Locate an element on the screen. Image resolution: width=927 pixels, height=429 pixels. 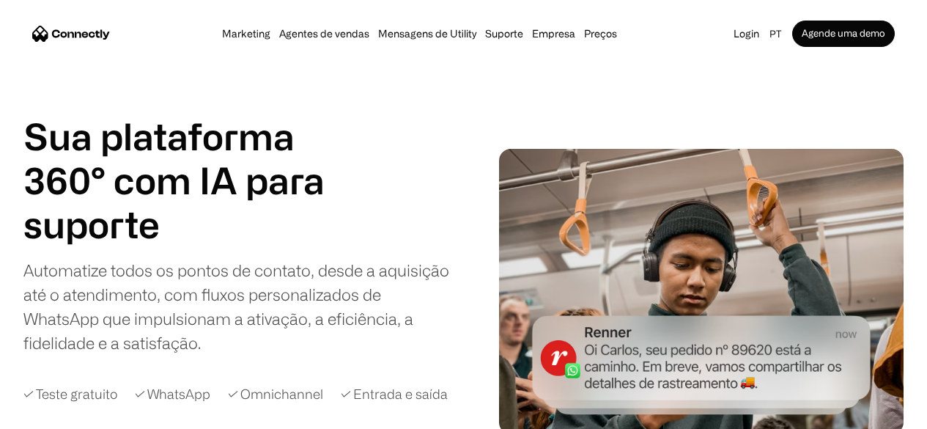
a: Agende uma demo is located at coordinates (843, 34).